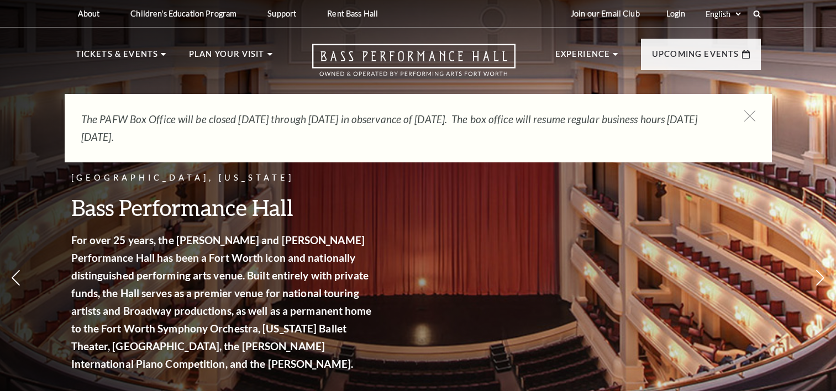  What do you see at coordinates (183, 13) in the screenshot?
I see `p: Children's Education Program` at bounding box center [183, 13].